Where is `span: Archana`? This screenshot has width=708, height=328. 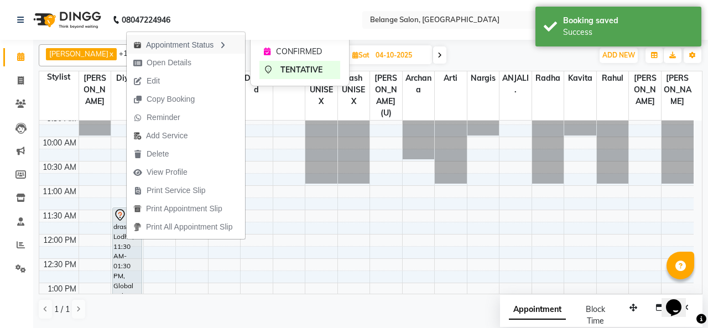
span: Archana is located at coordinates (419, 84).